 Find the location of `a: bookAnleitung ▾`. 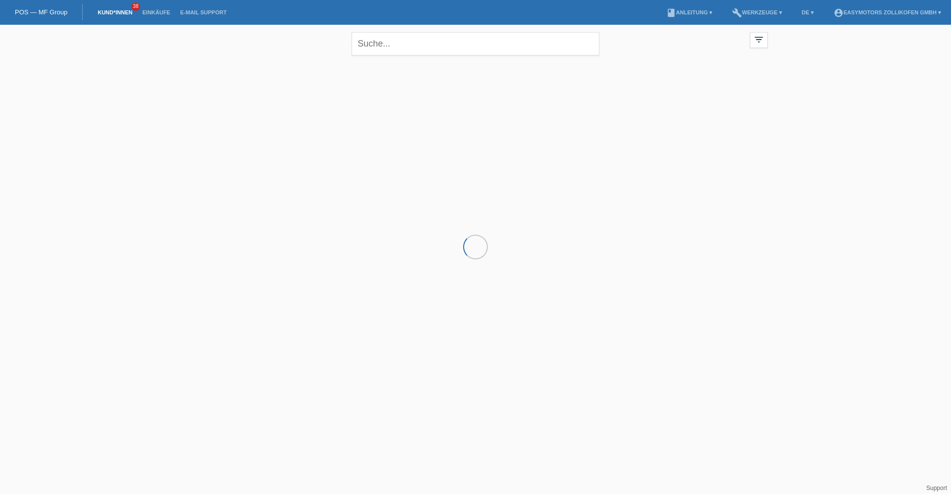

a: bookAnleitung ▾ is located at coordinates (689, 12).